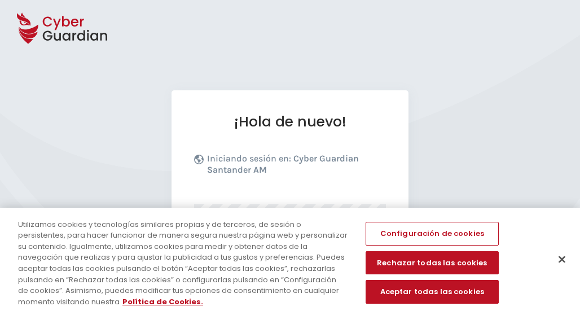 The image size is (580, 315). Describe the element at coordinates (295, 167) in the screenshot. I see `p: Iniciando sesión en:` at that location.